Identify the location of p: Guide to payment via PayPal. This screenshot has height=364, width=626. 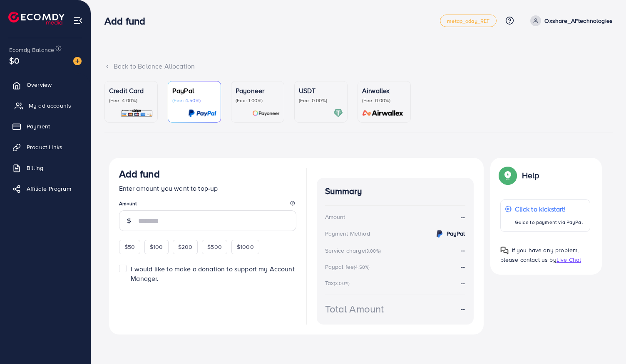
(549, 222).